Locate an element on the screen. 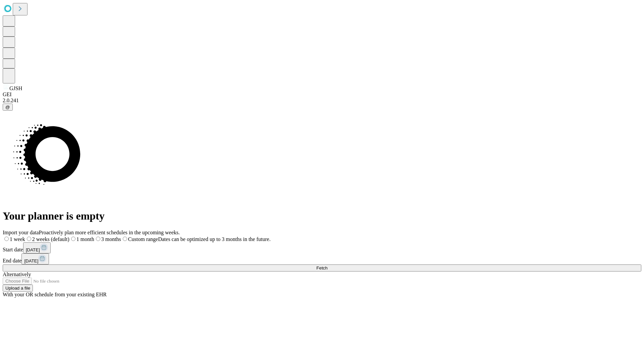 Image resolution: width=644 pixels, height=362 pixels. div: Start date is located at coordinates (322, 248).